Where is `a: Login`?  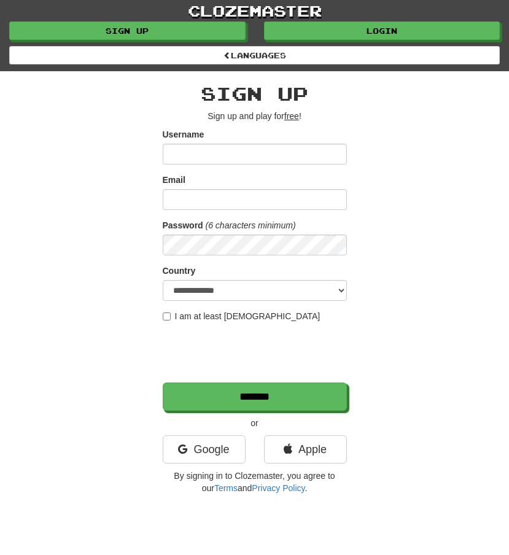
a: Login is located at coordinates (382, 31).